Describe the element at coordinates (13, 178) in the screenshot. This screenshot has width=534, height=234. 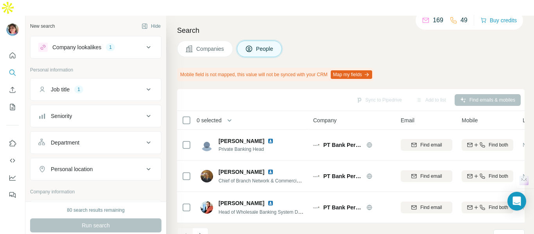
I see `button: Dashboard` at that location.